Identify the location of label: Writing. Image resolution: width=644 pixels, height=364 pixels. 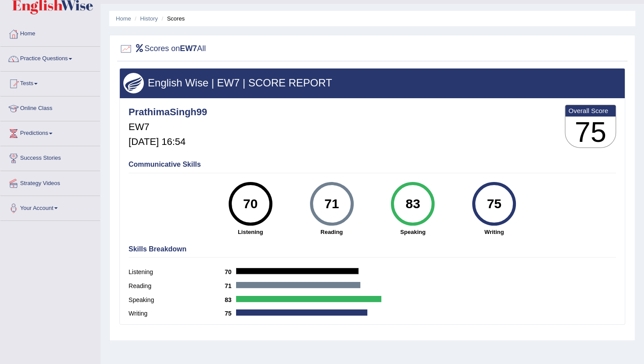
(176, 313).